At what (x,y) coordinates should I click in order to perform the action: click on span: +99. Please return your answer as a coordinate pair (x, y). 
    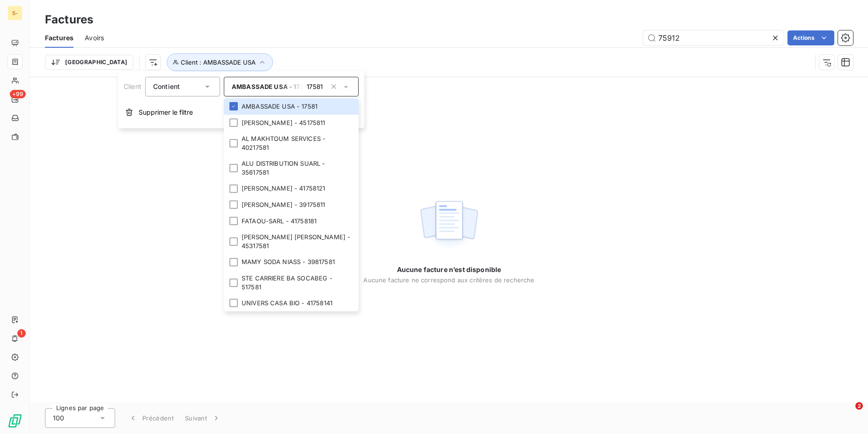
    Looking at the image, I should click on (18, 94).